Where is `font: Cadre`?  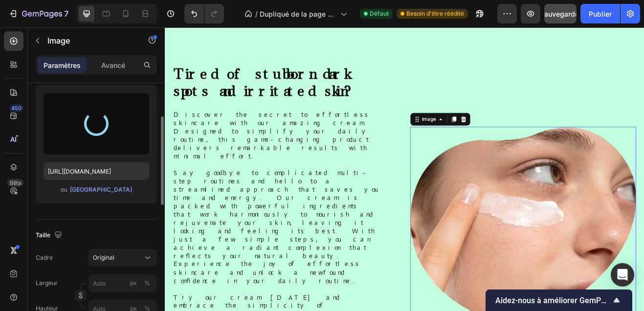 font: Cadre is located at coordinates (44, 257).